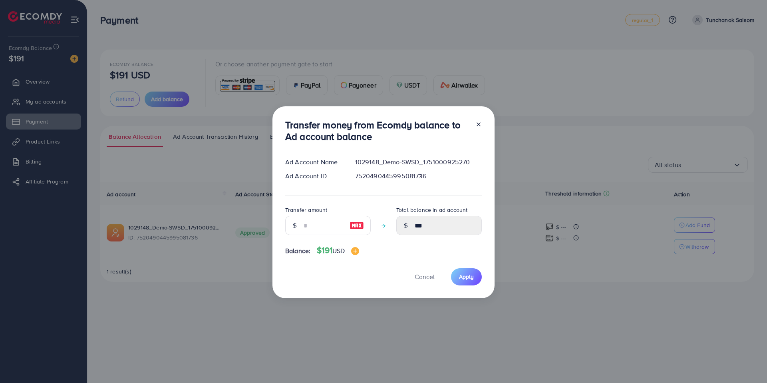 The image size is (767, 383). I want to click on div: 1029148_Demo-SWSD_1751000925270, so click(418, 162).